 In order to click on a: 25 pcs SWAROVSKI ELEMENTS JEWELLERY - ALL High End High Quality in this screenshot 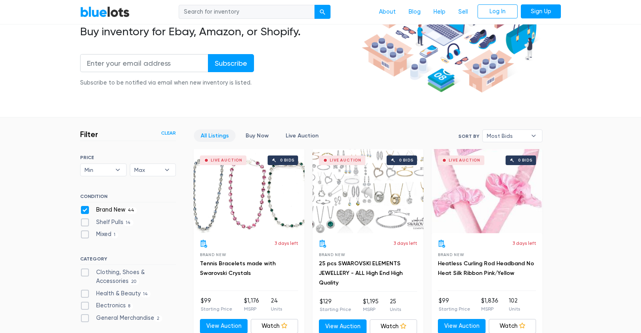, I will do `click(361, 273)`.